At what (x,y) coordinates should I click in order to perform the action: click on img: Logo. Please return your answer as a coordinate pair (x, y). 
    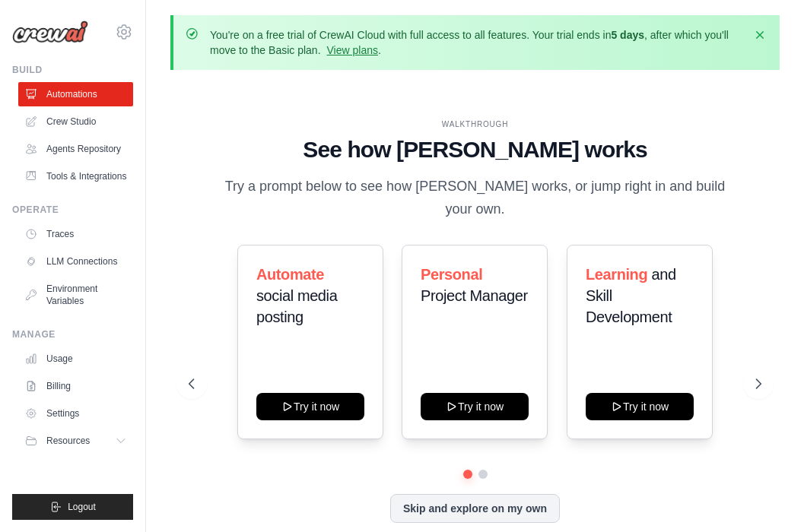
    Looking at the image, I should click on (50, 32).